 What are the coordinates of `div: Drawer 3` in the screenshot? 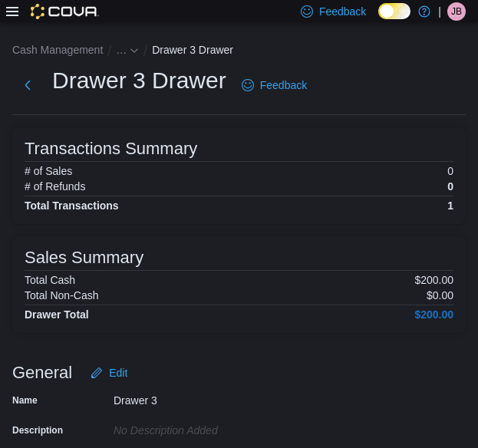 It's located at (216, 397).